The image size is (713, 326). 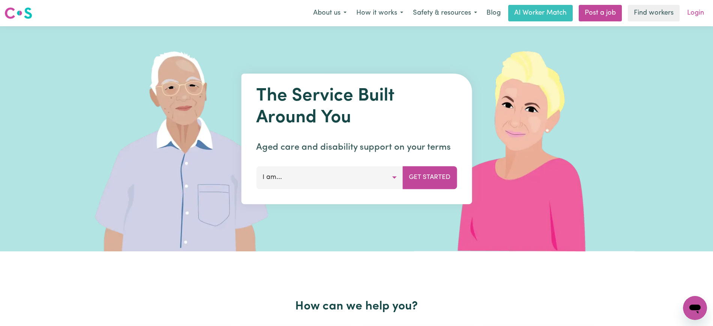 What do you see at coordinates (329, 177) in the screenshot?
I see `button: I am...` at bounding box center [329, 177].